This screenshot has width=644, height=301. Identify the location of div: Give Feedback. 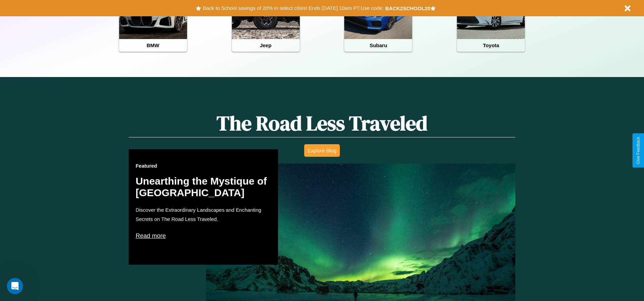
(638, 150).